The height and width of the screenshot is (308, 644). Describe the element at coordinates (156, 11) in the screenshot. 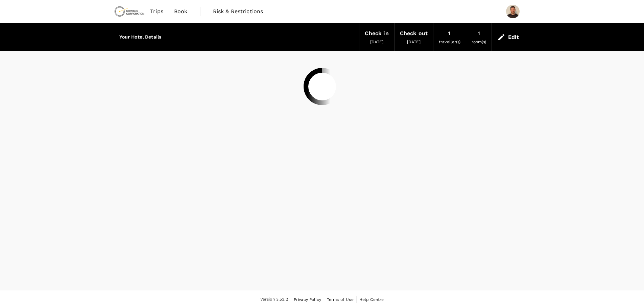

I see `span: Trips` at that location.